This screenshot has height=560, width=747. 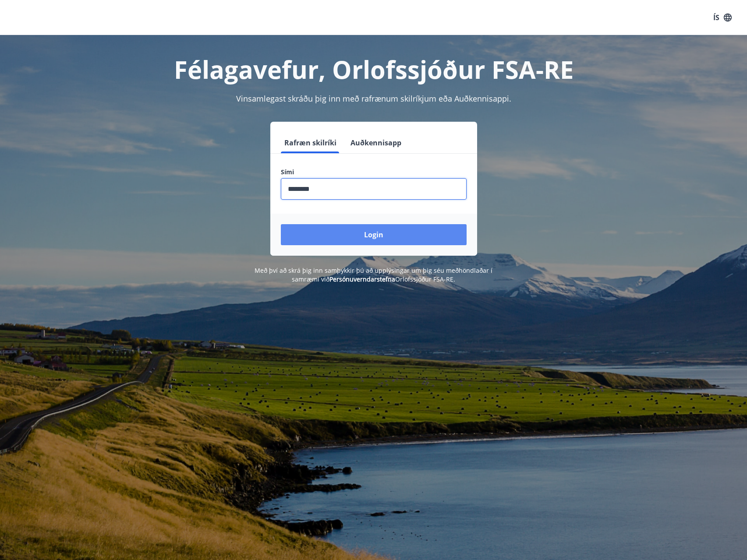 I want to click on span: Með því að skrá þig inn samþykkir þú að upplýsingar um þig séu meðhöndlaðar í samræmi við Orlofss..., so click(x=374, y=275).